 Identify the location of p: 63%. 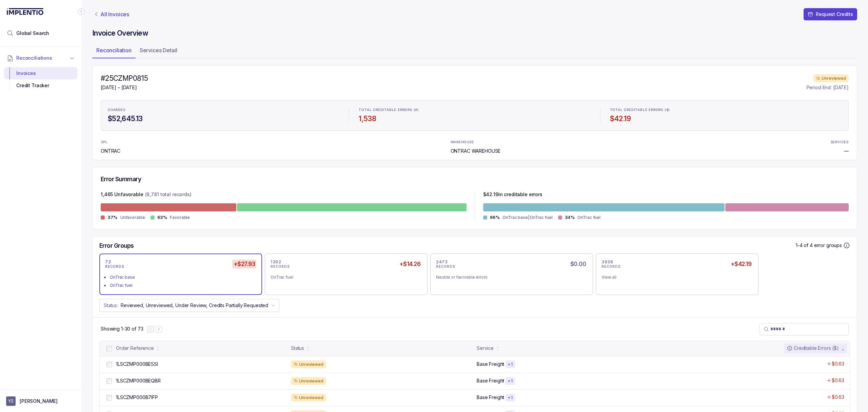
(163, 218).